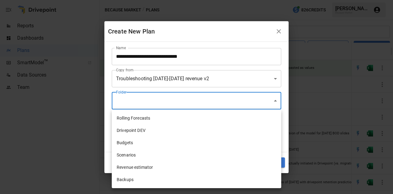 The height and width of the screenshot is (194, 393). What do you see at coordinates (197, 179) in the screenshot?
I see `li: Backups` at bounding box center [197, 179].